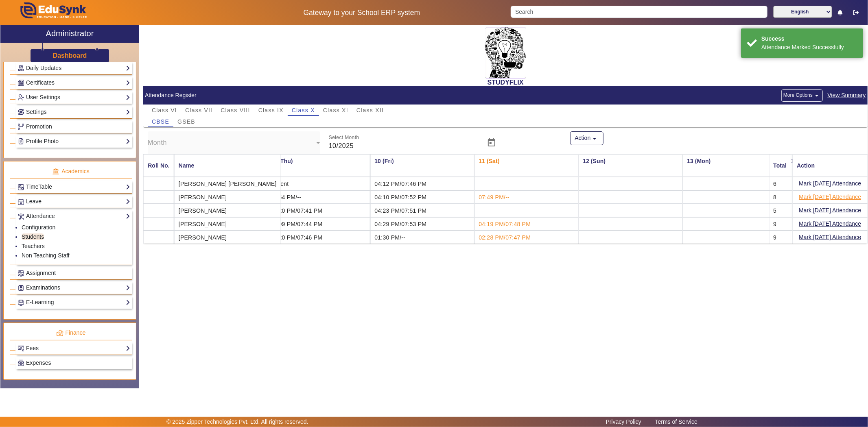 The width and height of the screenshot is (868, 427). Describe the element at coordinates (60, 333) in the screenshot. I see `img: finance.png` at that location.